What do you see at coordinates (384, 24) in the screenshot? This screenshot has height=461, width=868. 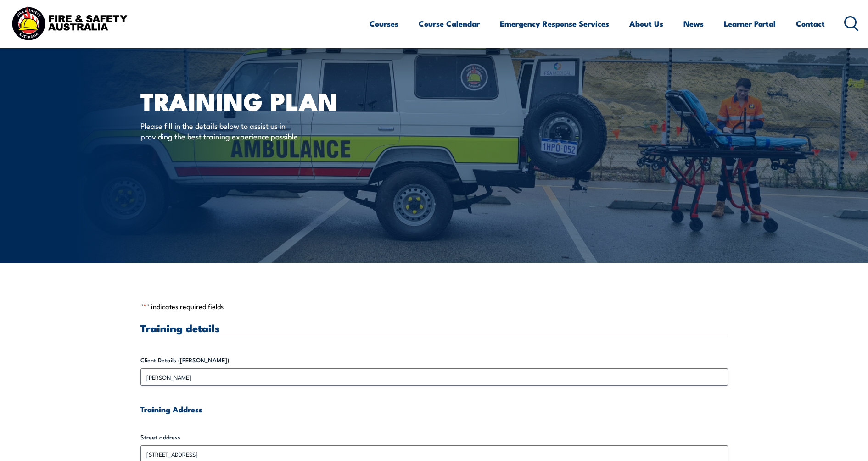 I see `a: Courses` at bounding box center [384, 24].